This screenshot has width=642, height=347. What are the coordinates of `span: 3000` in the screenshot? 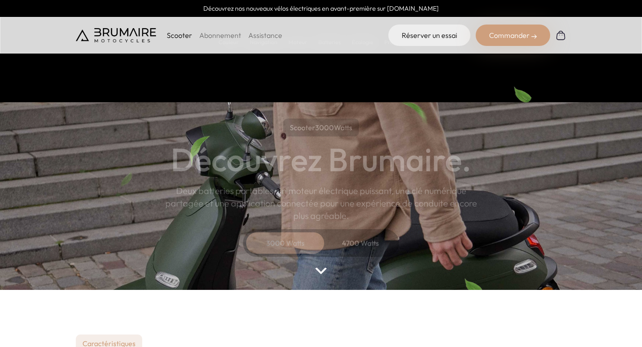 It's located at (325, 128).